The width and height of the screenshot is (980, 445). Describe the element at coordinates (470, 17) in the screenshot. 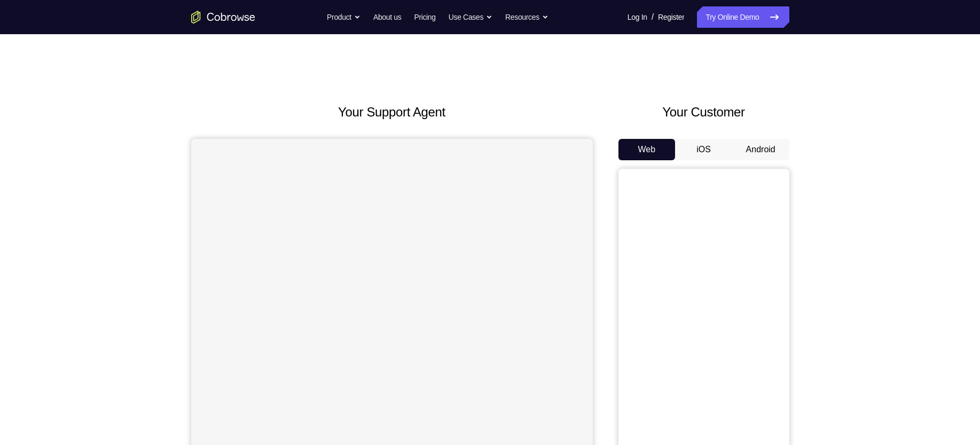

I see `button: Use Cases` at that location.